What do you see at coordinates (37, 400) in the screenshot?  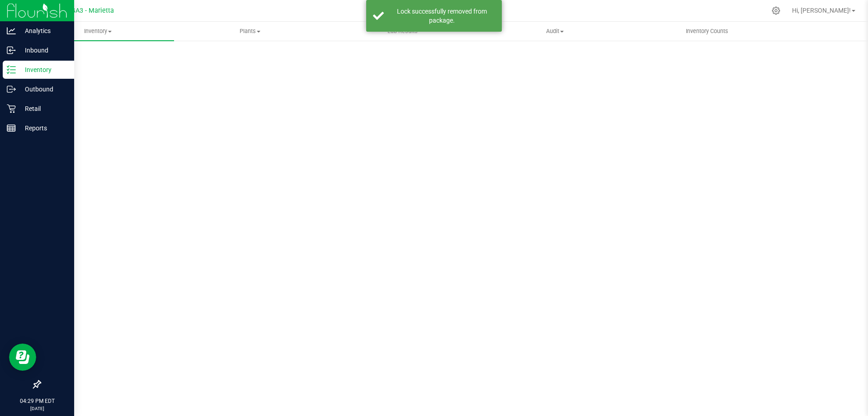 I see `p: 04:29 PM EDT` at bounding box center [37, 400].